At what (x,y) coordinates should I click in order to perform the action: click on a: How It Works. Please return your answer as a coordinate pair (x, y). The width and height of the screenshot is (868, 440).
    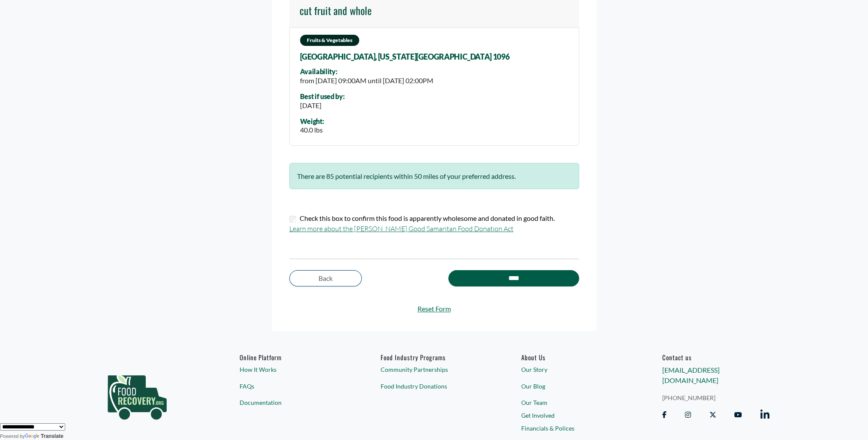
    Looking at the image, I should click on (293, 369).